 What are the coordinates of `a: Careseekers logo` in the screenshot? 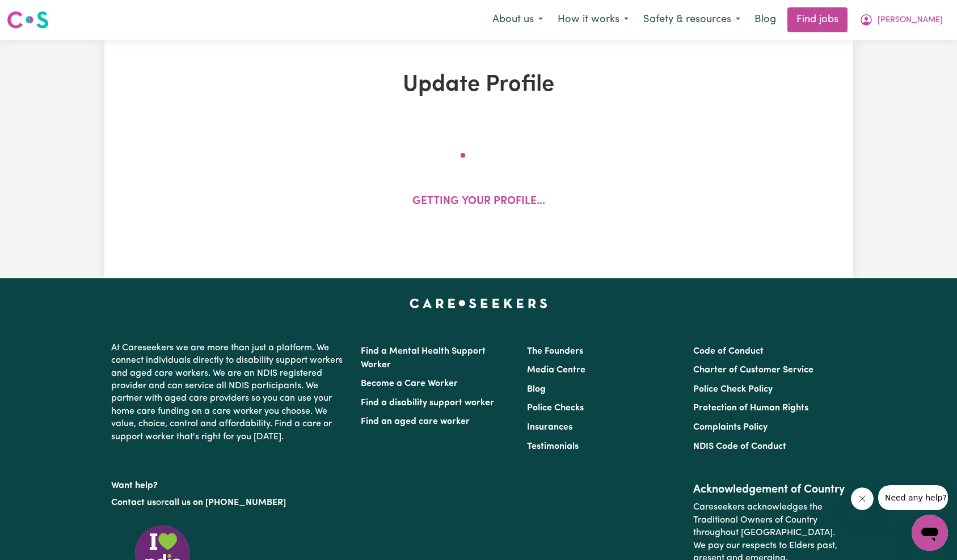 It's located at (28, 20).